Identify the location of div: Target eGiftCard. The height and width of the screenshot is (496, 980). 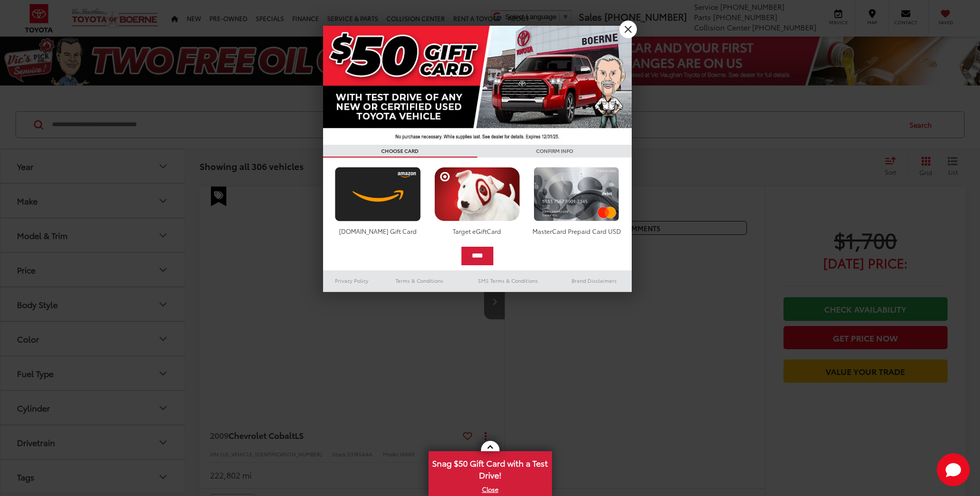
(477, 230).